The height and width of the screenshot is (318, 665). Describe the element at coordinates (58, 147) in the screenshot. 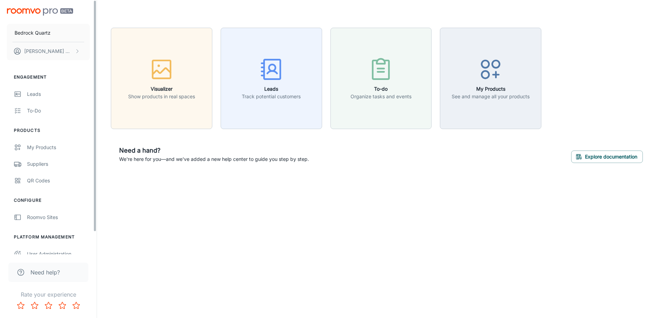

I see `div: My Products` at that location.